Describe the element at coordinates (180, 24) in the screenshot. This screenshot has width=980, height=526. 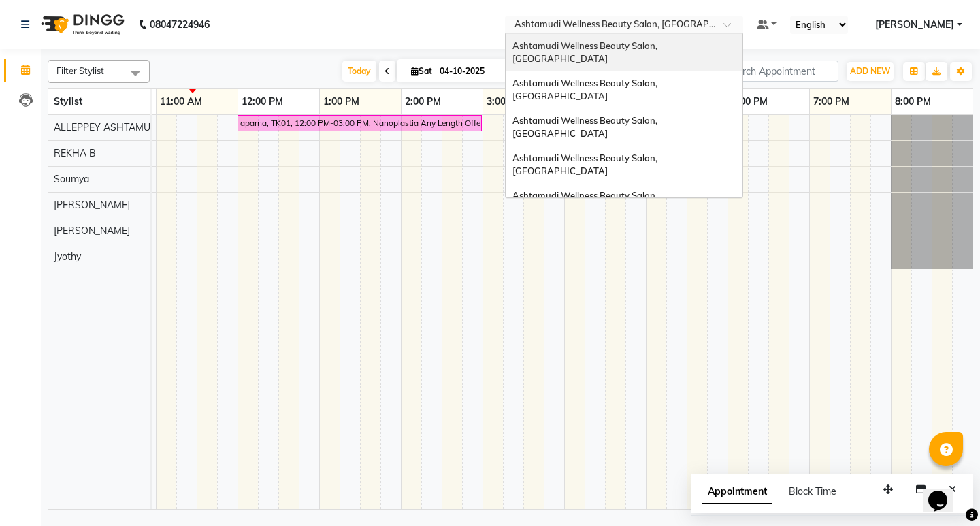
I see `b: 08047224946` at that location.